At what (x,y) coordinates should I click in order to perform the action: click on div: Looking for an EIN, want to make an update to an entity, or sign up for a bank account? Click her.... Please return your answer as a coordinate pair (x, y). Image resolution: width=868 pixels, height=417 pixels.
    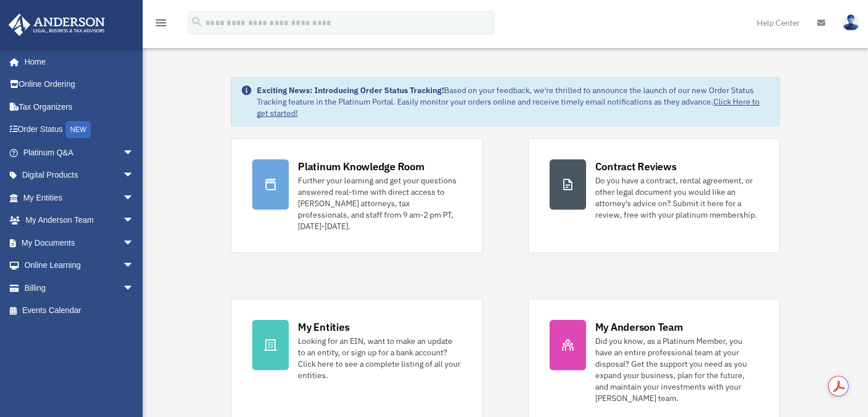
    Looking at the image, I should click on (380, 358).